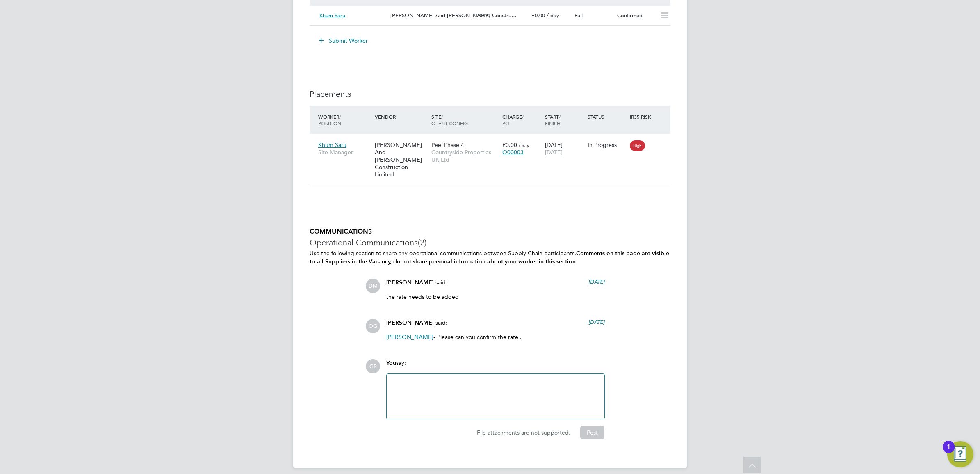  I want to click on div: Vendor, so click(401, 116).